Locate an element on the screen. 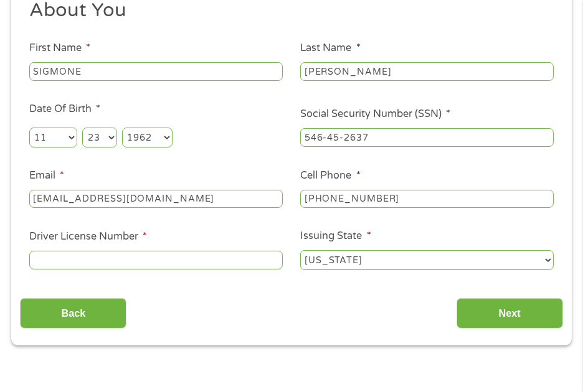 The height and width of the screenshot is (392, 583). label: Driver License Number is located at coordinates (88, 237).